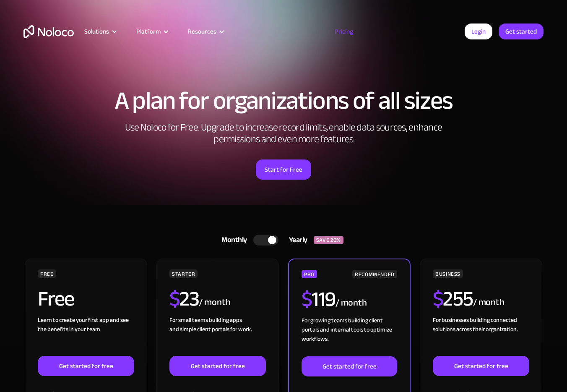 This screenshot has width=567, height=392. Describe the element at coordinates (318, 299) in the screenshot. I see `h2: 119` at that location.